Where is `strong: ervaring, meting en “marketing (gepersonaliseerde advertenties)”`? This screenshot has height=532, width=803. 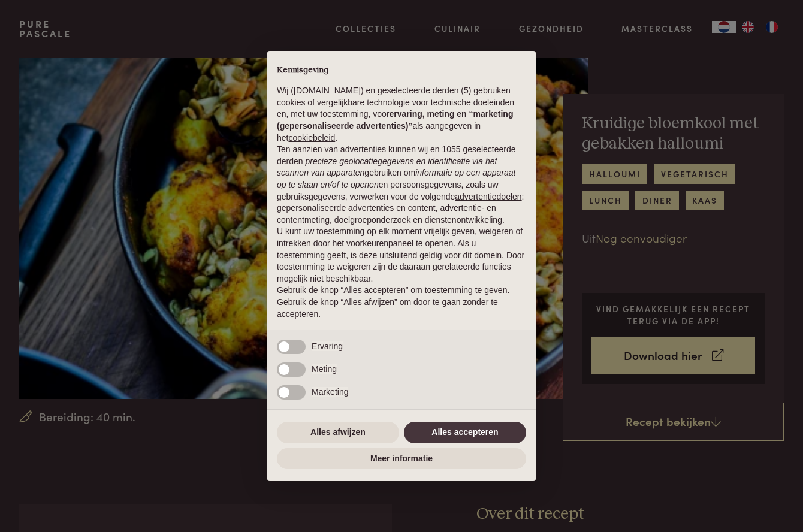 strong: ervaring, meting en “marketing (gepersonaliseerde advertenties)” is located at coordinates (395, 119).